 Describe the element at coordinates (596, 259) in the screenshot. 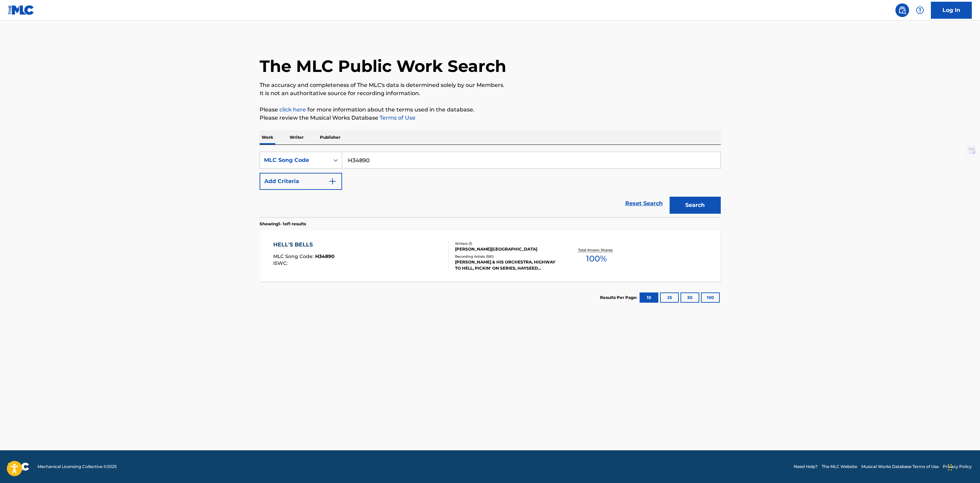

I see `span: 100 %` at that location.